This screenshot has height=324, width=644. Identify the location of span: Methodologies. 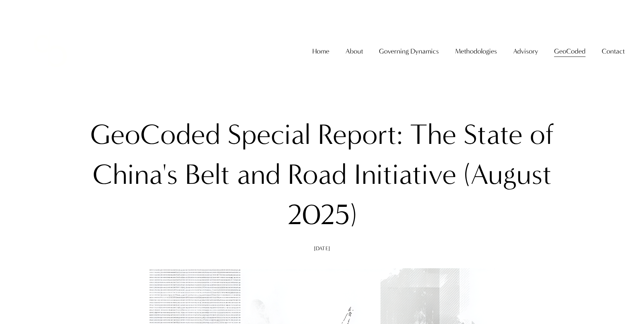
(476, 51).